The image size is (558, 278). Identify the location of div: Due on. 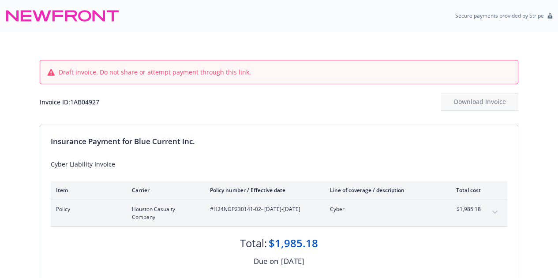
(266, 262).